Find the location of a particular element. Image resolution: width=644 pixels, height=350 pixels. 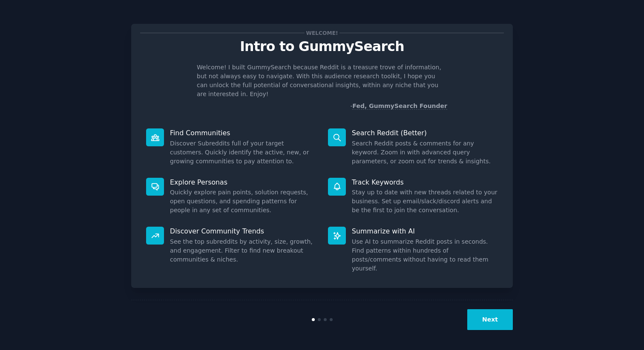

p: Find Communities is located at coordinates (243, 133).